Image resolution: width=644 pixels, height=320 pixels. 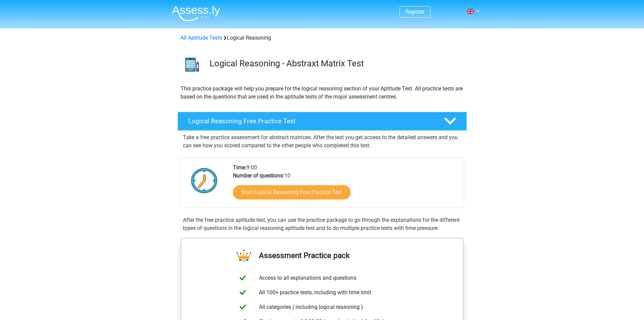 I want to click on a: Start Logical Reasoning Free Practice Test, so click(x=292, y=192).